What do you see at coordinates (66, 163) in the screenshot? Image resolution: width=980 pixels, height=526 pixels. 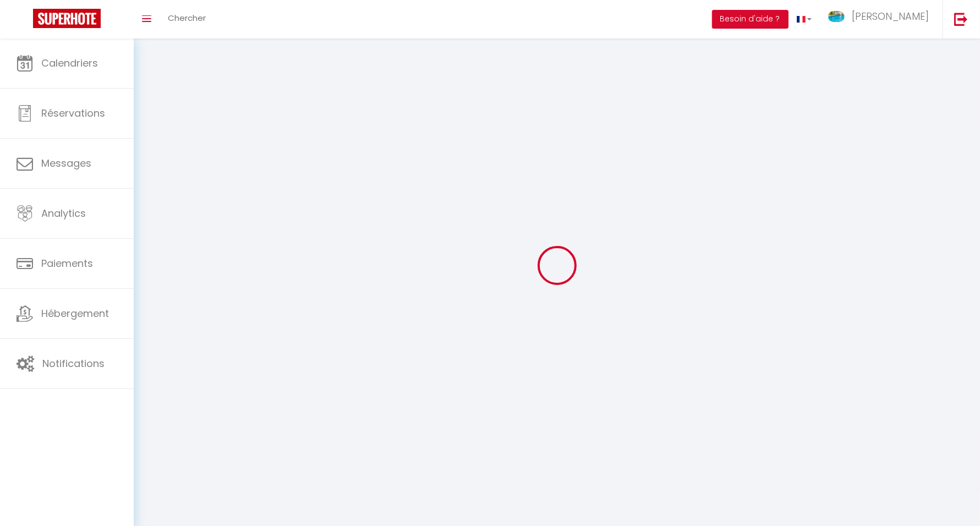 I see `span: Messages` at bounding box center [66, 163].